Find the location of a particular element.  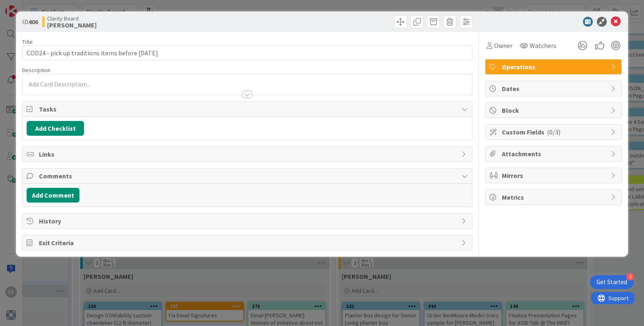

div: Open Get Started checklist, remaining modules: 3 is located at coordinates (611, 282).